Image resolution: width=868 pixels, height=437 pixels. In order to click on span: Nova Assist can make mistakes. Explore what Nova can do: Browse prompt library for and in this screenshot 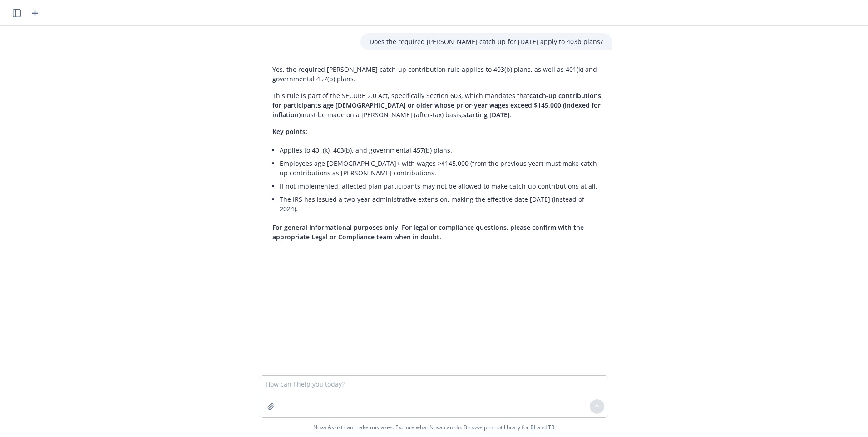, I will do `click(434, 427)`.